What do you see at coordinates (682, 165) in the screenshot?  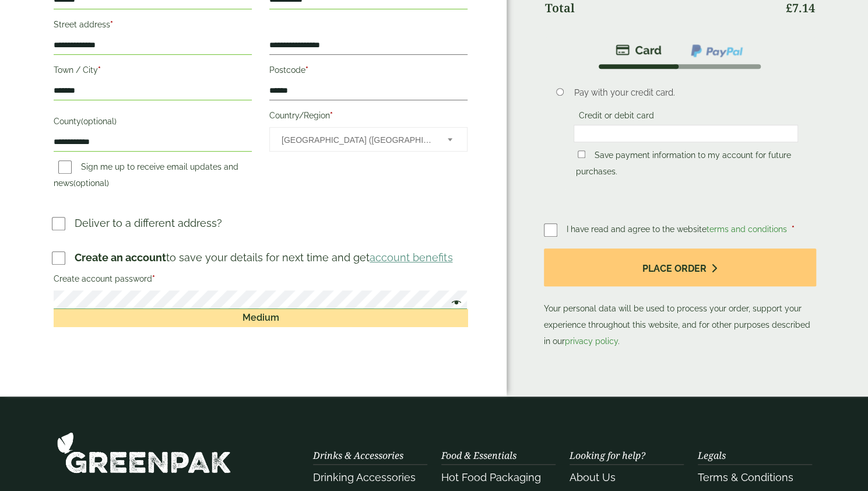 I see `label: Save payment information to my account for future purchases.` at bounding box center [682, 165].